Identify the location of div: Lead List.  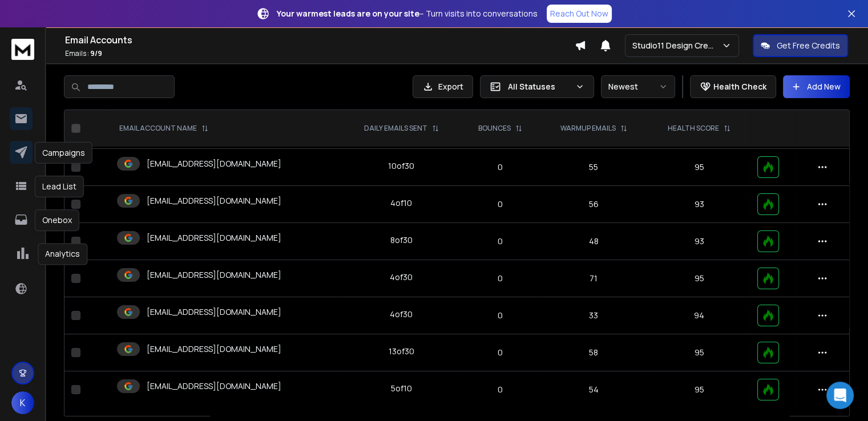
(59, 186).